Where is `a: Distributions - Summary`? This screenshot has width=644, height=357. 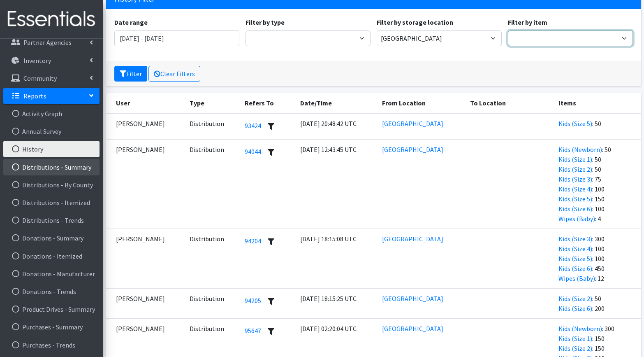
a: Distributions - Summary is located at coordinates (52, 167).